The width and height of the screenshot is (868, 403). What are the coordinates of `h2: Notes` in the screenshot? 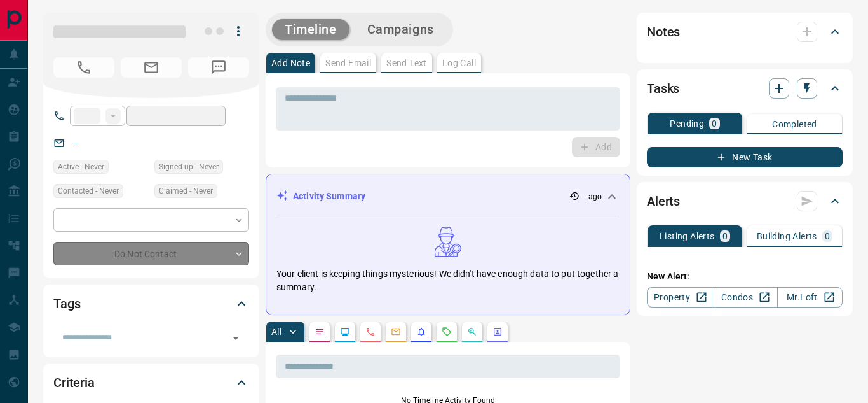 It's located at (663, 31).